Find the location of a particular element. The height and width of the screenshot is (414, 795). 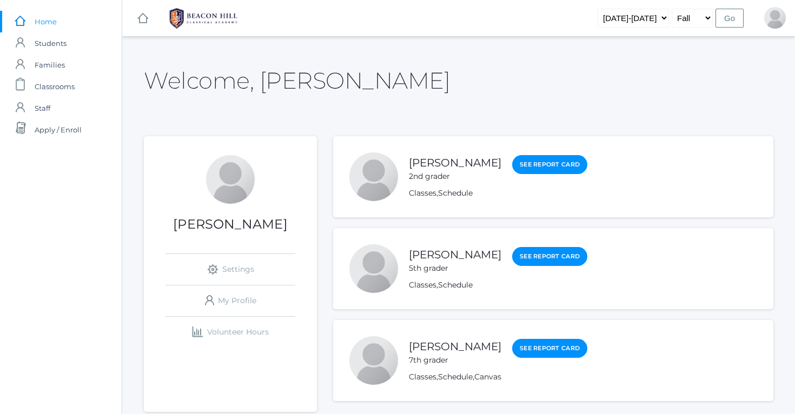

span: Staff is located at coordinates (42, 108).